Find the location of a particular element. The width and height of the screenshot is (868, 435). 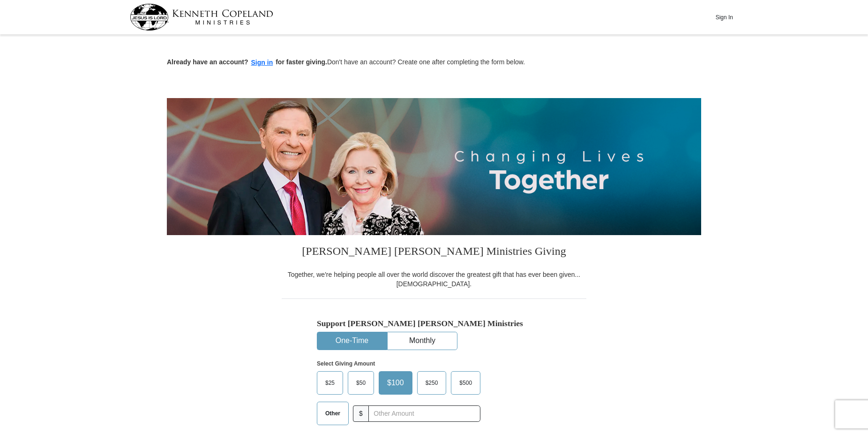

button: One-Time is located at coordinates (352, 340).